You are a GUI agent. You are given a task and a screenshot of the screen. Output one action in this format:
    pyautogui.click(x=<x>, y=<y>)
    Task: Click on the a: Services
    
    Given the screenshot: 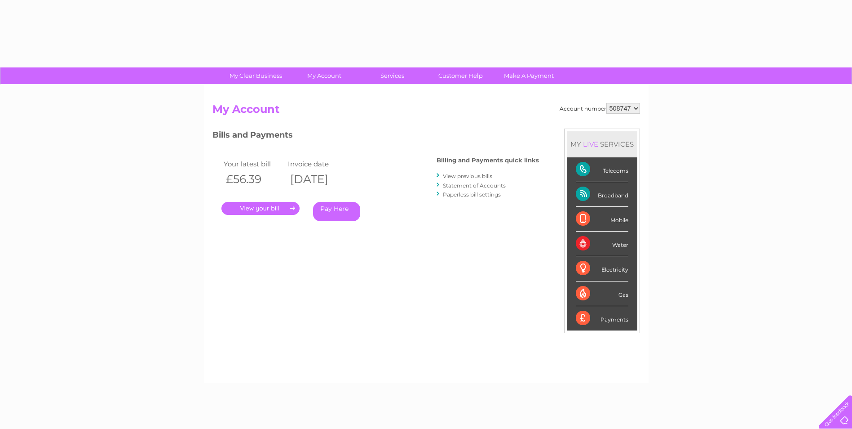 What is the action you would take?
    pyautogui.click(x=392, y=75)
    